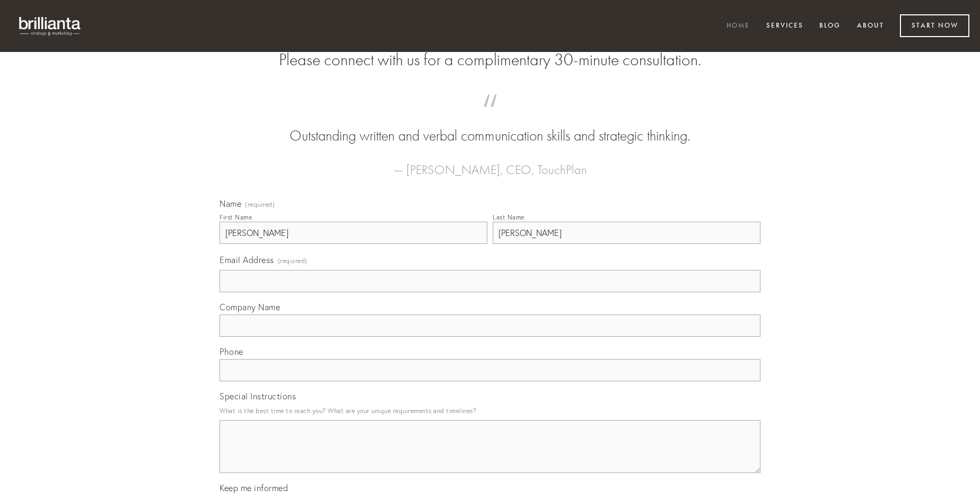  I want to click on span: Phone, so click(231, 352).